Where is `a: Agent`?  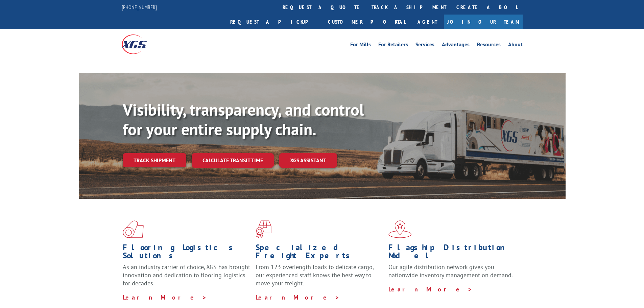 a: Agent is located at coordinates (427, 22).